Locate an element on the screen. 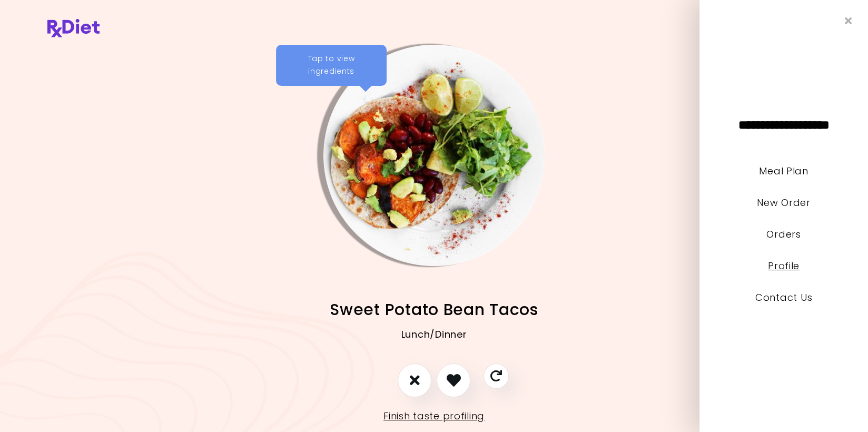 The image size is (868, 432). div: Tap to view ingredients is located at coordinates (331, 65).